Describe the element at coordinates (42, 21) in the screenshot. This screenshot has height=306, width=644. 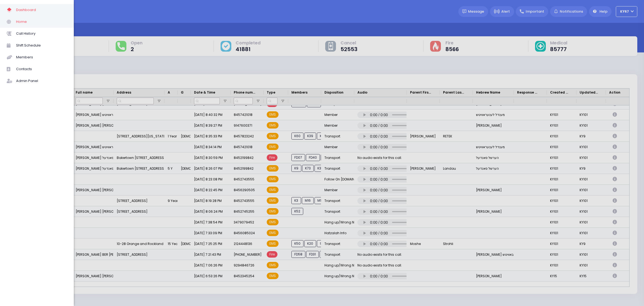
I see `span: Home` at that location.